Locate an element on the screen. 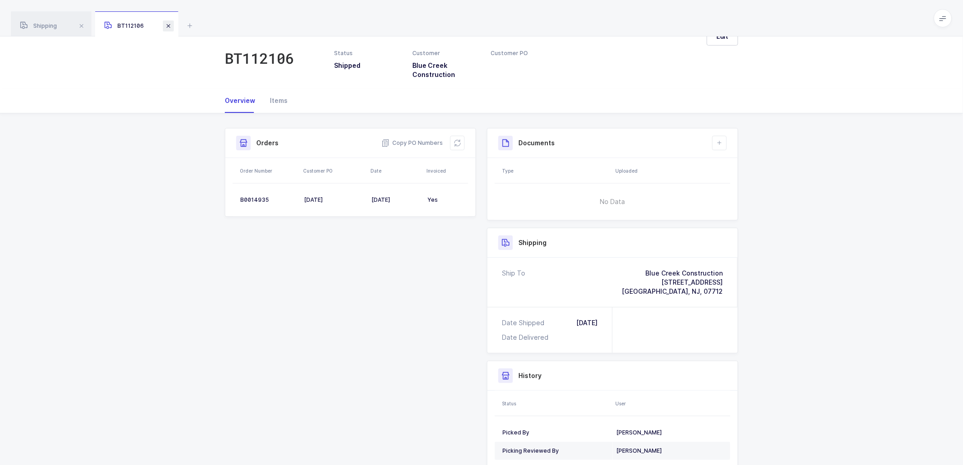 Image resolution: width=963 pixels, height=465 pixels. span: Copy PO Numbers is located at coordinates (412, 143).